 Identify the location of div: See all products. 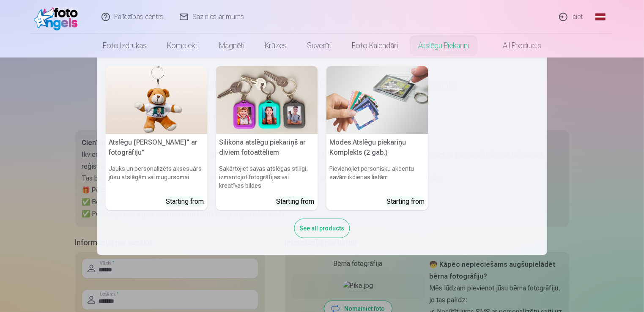
(322, 228).